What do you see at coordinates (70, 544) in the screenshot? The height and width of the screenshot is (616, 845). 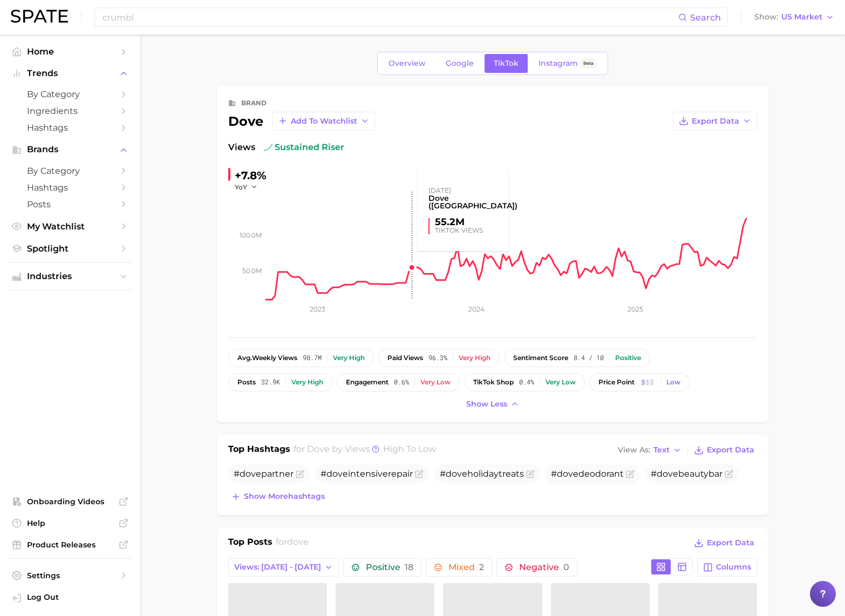 I see `span: Product Releases` at bounding box center [70, 544].